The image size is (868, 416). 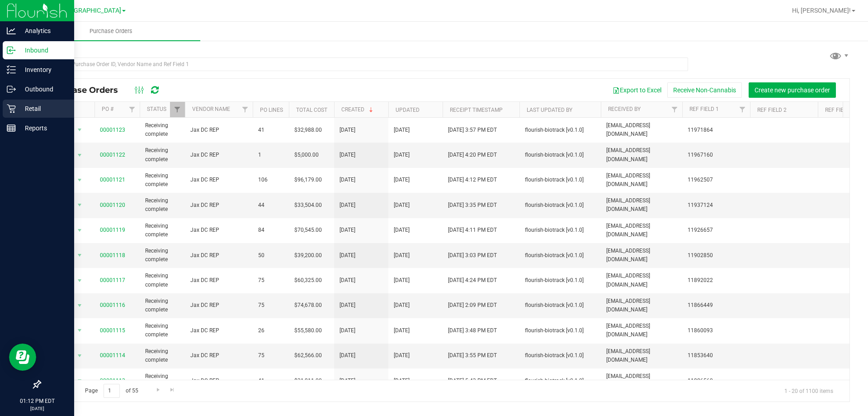 I want to click on span: $74,678.00, so click(x=308, y=305).